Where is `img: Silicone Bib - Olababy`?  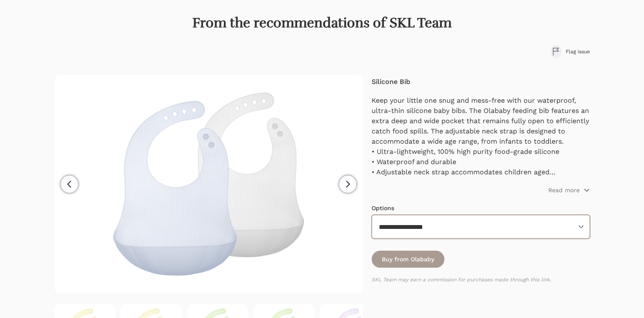
img: Silicone Bib - Olababy is located at coordinates (209, 184).